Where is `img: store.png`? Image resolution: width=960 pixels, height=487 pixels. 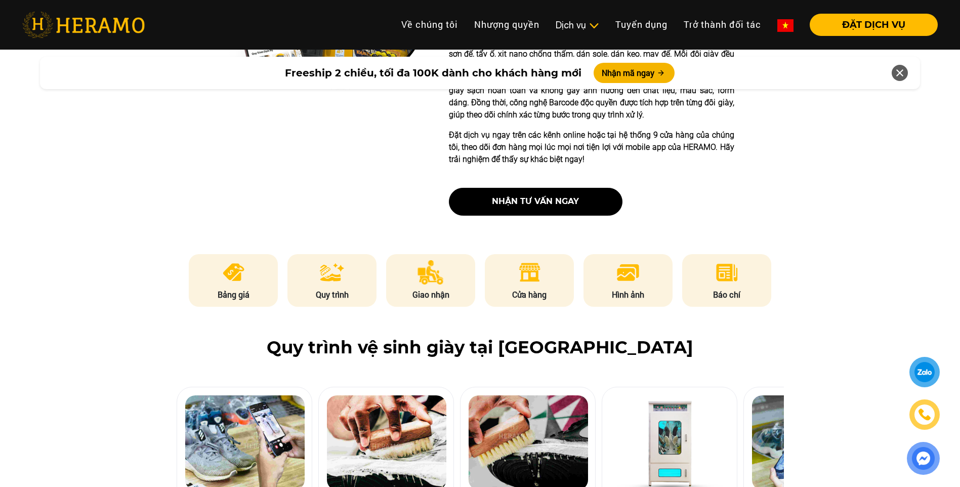
img: store.png is located at coordinates (529, 272).